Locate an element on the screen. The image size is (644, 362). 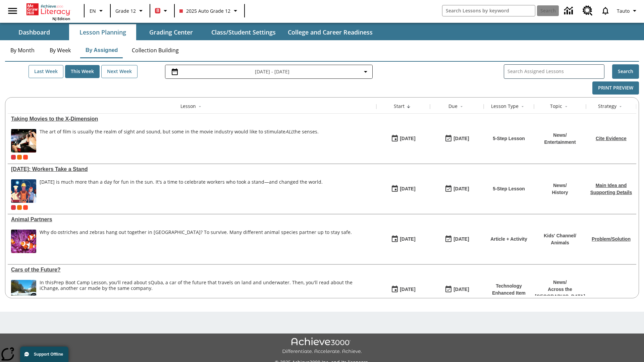
div: In this Prep Boot Camp Lesson, you'll read about sQuba, a car of the future that travels on land ... is located at coordinates (206, 292).